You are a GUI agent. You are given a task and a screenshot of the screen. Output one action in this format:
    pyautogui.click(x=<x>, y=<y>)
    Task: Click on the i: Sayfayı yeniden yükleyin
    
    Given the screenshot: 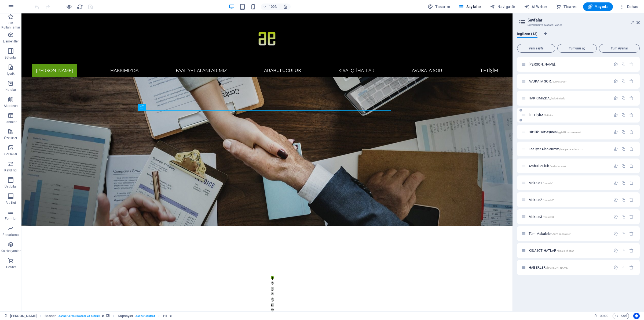 What is the action you would take?
    pyautogui.click(x=80, y=7)
    